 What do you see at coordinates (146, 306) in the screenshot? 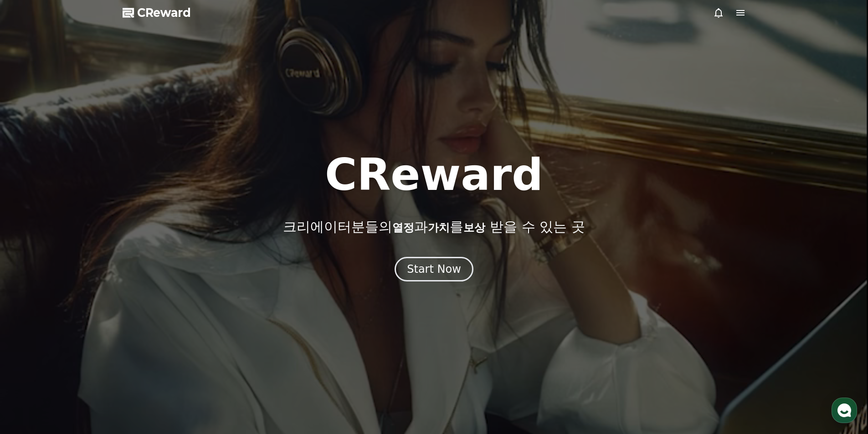
I see `span: 설정` at bounding box center [146, 306].